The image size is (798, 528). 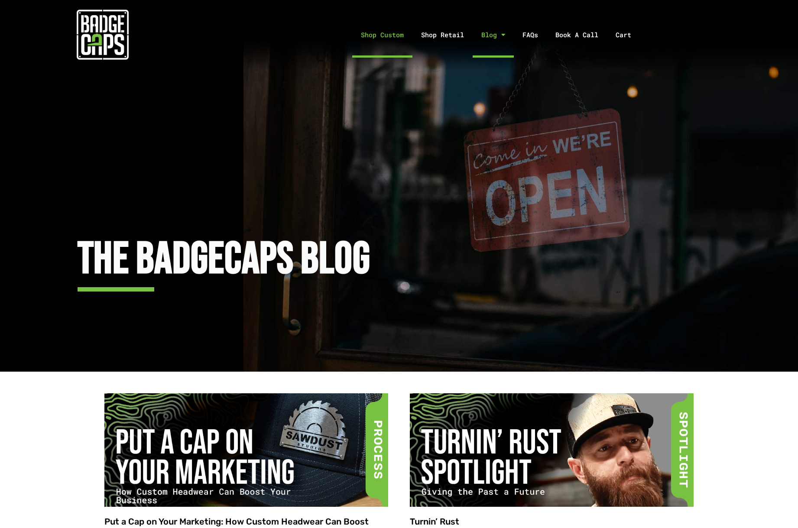 I want to click on a: Shop Retail, so click(x=442, y=35).